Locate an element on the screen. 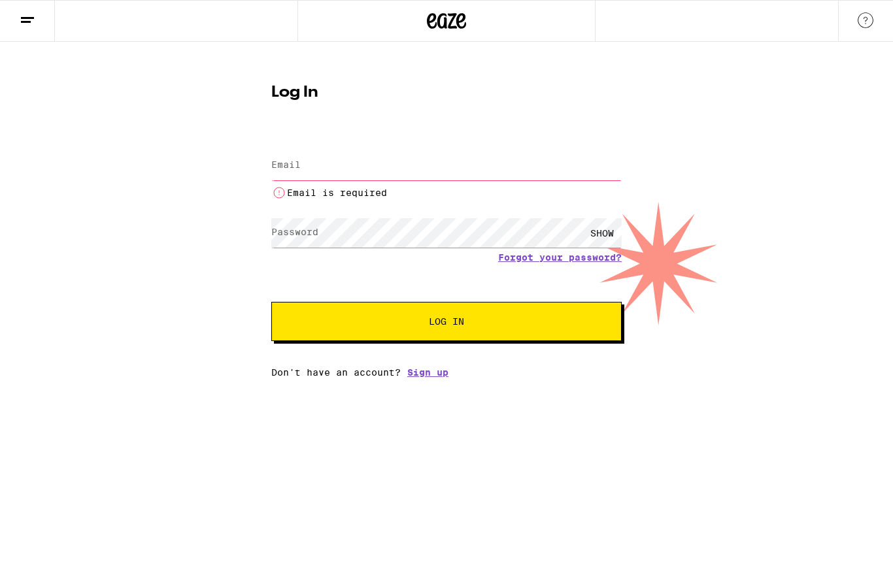 This screenshot has width=893, height=588. a: Forgot your password? is located at coordinates (560, 258).